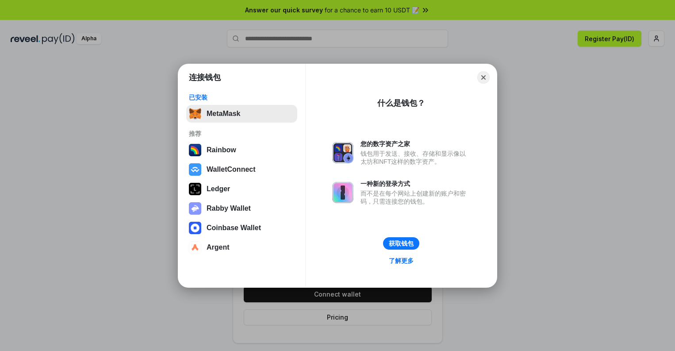 This screenshot has height=351, width=675. Describe the element at coordinates (218, 247) in the screenshot. I see `div: Argent` at that location.